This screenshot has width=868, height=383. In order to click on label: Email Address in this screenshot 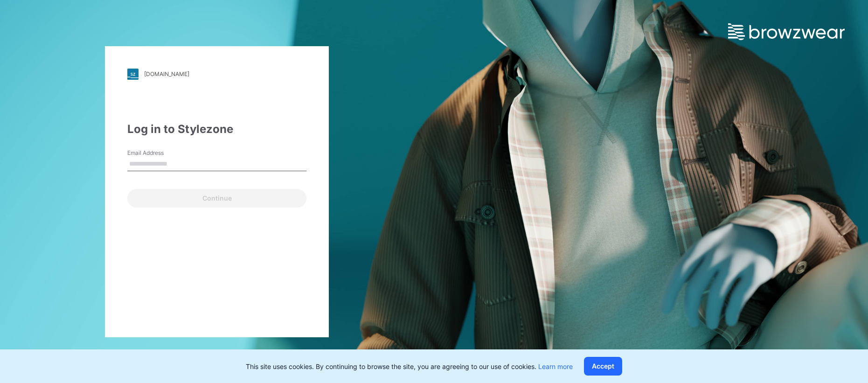, I will do `click(160, 153)`.